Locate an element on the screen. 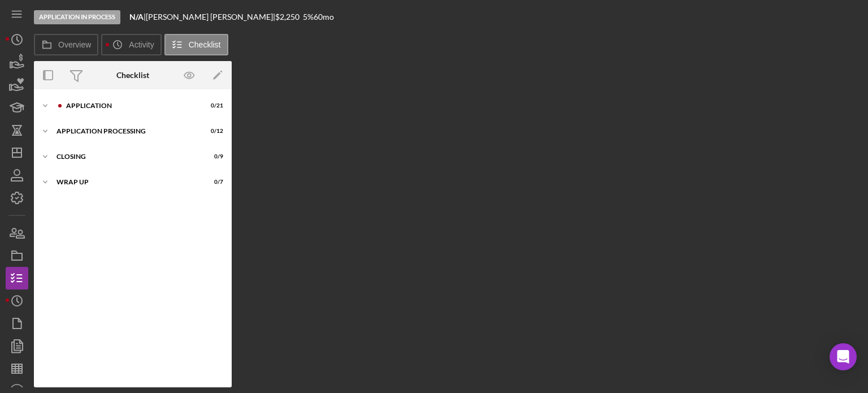 This screenshot has width=868, height=393. button: Overview is located at coordinates (66, 45).